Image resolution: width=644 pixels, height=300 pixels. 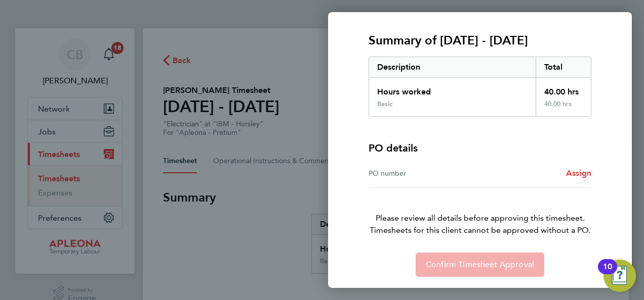 I want to click on div: PO number, so click(x=424, y=173).